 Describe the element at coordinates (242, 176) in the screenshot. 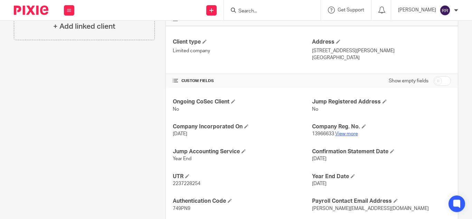

I see `h4: UTR` at that location.